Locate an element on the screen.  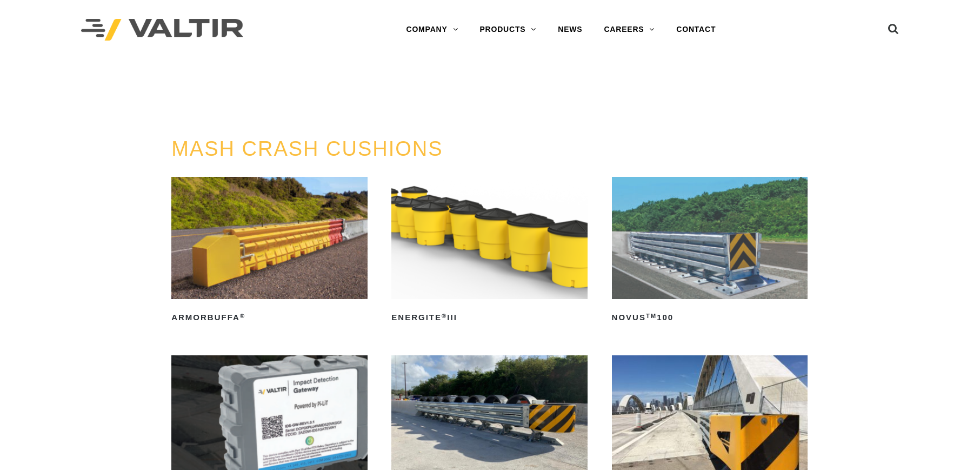
h2: NOVUS 100 is located at coordinates (710, 317).